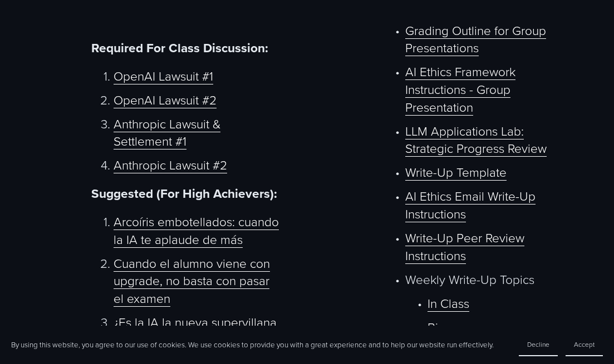 The image size is (614, 364). I want to click on p: Weekly Write-Up Topics, so click(488, 280).